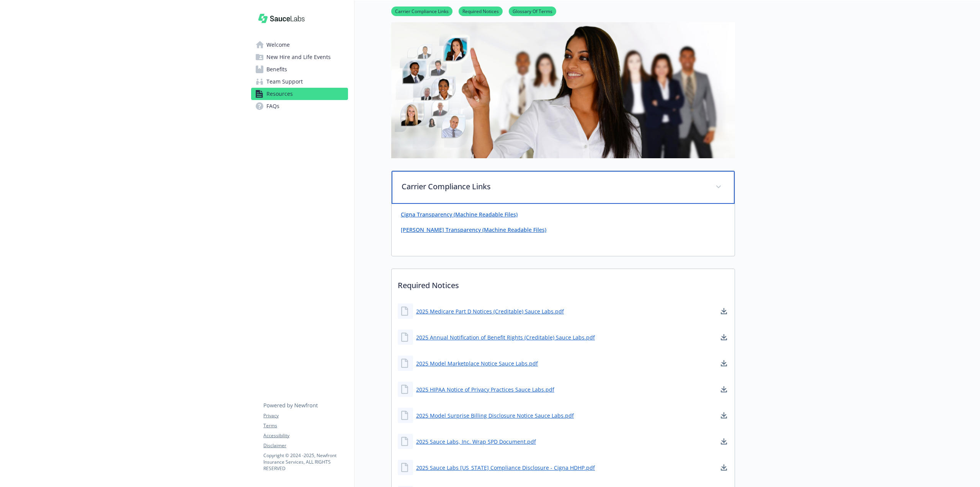 The image size is (980, 487). What do you see at coordinates (485, 389) in the screenshot?
I see `a: 2025 HIPAA Notice of Privacy Practices Sauce Labs.pdf` at bounding box center [485, 389].